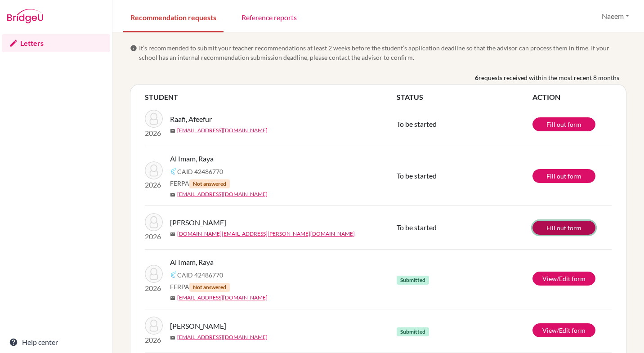 Image resolution: width=644 pixels, height=353 pixels. Describe the element at coordinates (269, 16) in the screenshot. I see `a: Reference reports` at that location.